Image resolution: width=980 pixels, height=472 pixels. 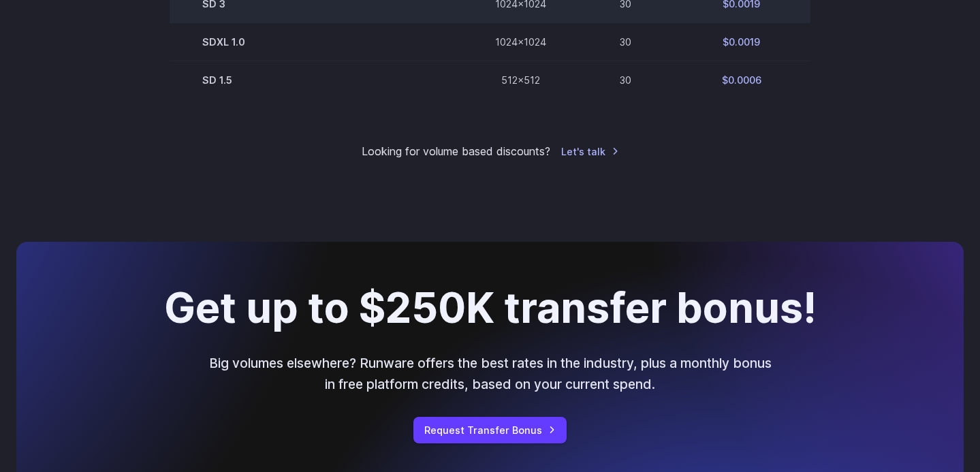 What do you see at coordinates (491, 374) in the screenshot?
I see `p: Big volumes elsewhere? Runware offers the best rates in the industry, plus a monthly bonus in fre...` at bounding box center [491, 374].